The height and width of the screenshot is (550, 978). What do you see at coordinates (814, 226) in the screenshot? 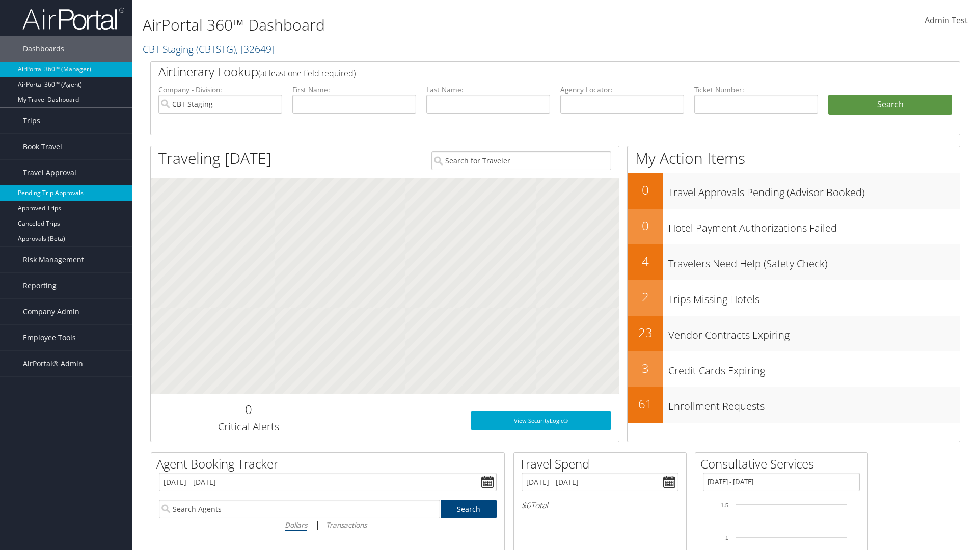
I see `h3: Hotel Payment Authorizations Failed` at bounding box center [814, 226].